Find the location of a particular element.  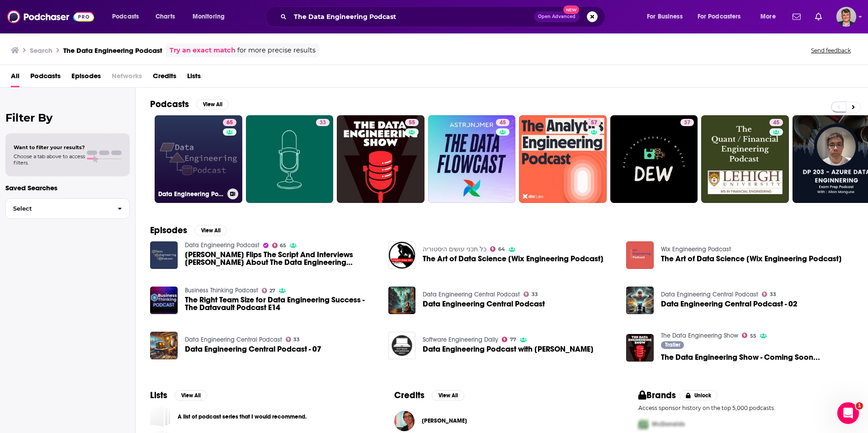

a: Charts is located at coordinates (165, 17).